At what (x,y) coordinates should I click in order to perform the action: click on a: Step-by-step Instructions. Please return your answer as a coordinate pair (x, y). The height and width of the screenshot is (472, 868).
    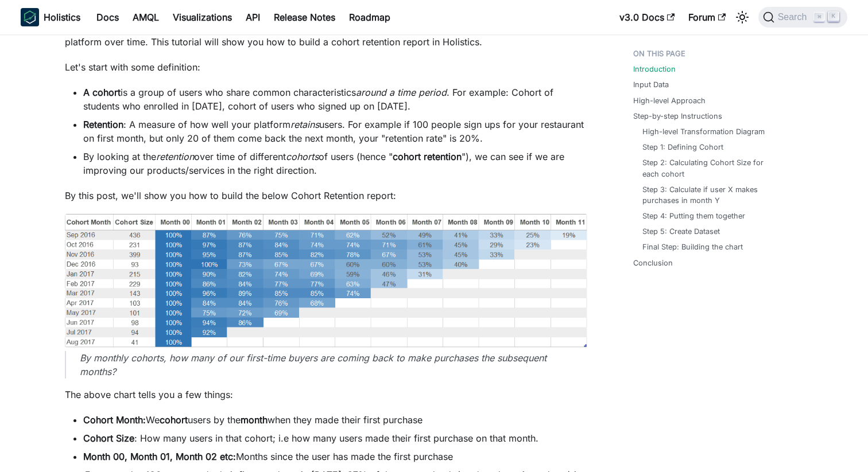
    Looking at the image, I should click on (677, 116).